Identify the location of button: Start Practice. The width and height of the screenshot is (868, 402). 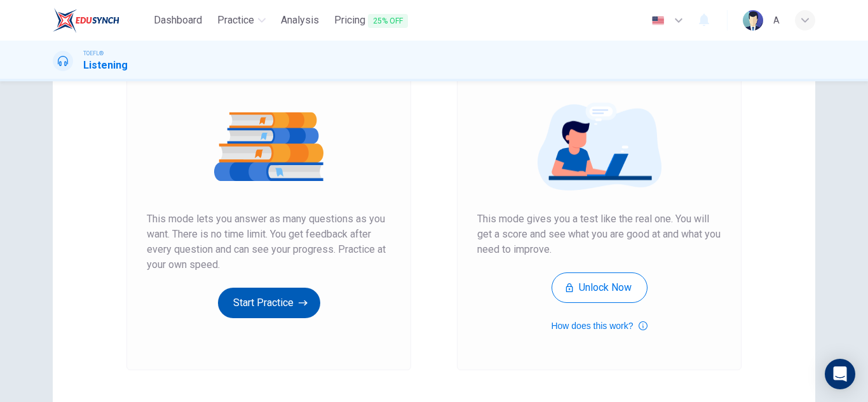
(269, 303).